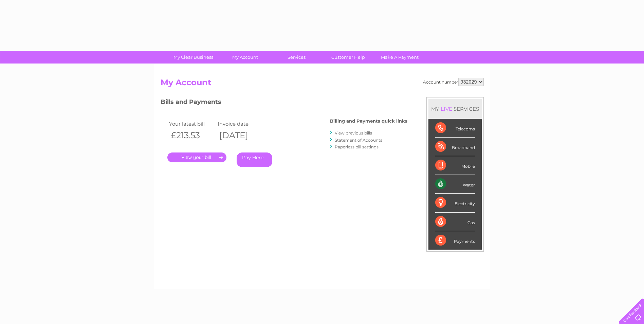  What do you see at coordinates (354, 133) in the screenshot?
I see `a: View previous bills` at bounding box center [354, 133].